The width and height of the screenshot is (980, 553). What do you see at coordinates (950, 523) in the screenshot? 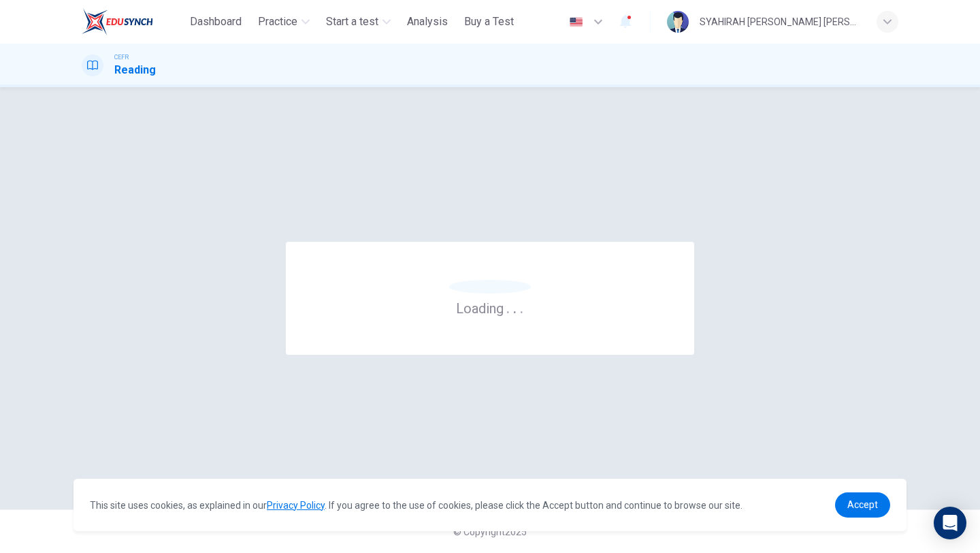
I see `div: Open Intercom Messenger` at bounding box center [950, 523].